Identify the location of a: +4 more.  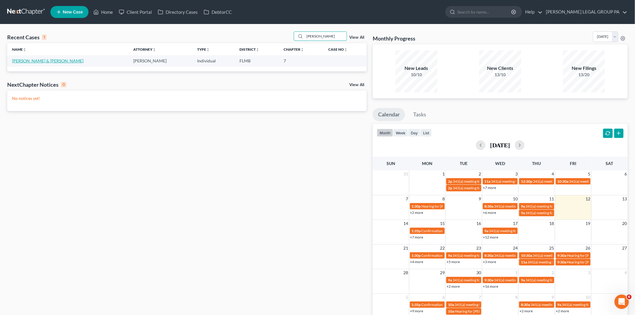
(417, 262).